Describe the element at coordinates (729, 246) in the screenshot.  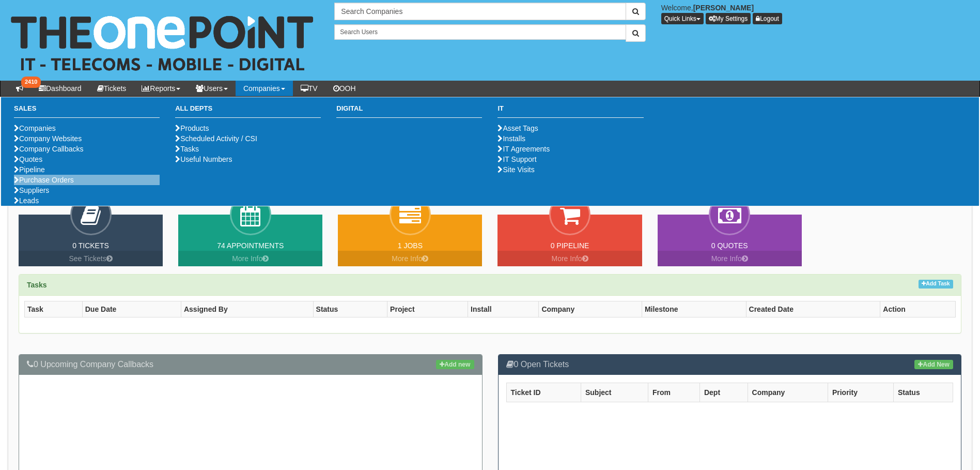
I see `a: 0 Quotes` at that location.